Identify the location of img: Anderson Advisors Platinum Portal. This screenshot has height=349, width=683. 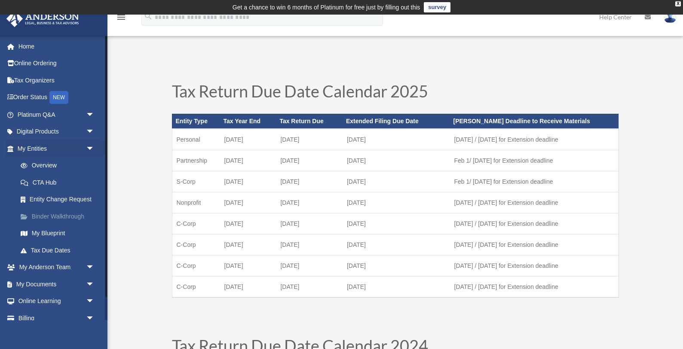
(43, 18).